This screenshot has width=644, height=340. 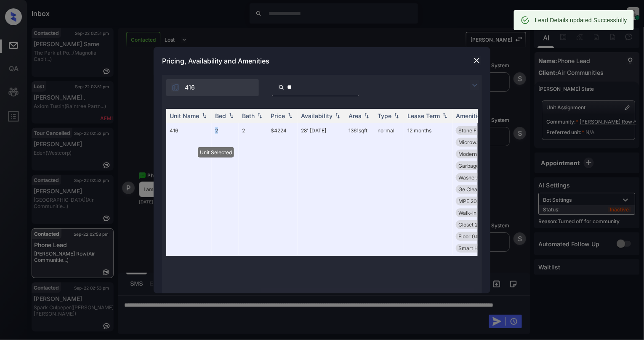 I want to click on span: Walk-in Closet ..., so click(x=478, y=213).